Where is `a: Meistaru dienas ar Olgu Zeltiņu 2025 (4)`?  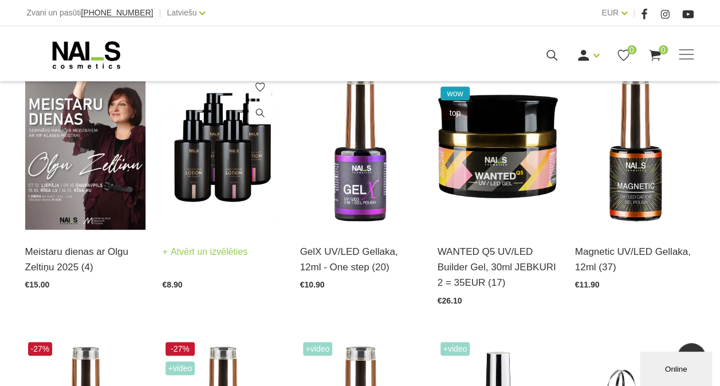
a: Meistaru dienas ar Olgu Zeltiņu 2025 (4) is located at coordinates (85, 260).